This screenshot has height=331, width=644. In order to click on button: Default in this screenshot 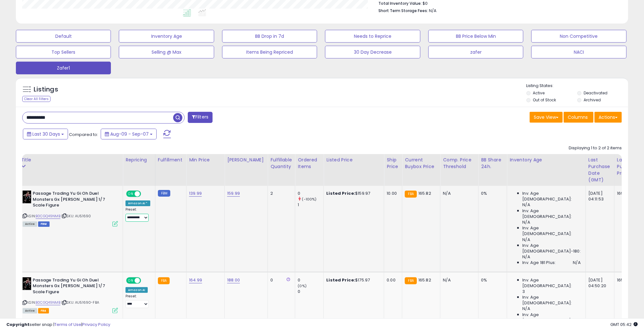, I will do `click(63, 36)`.